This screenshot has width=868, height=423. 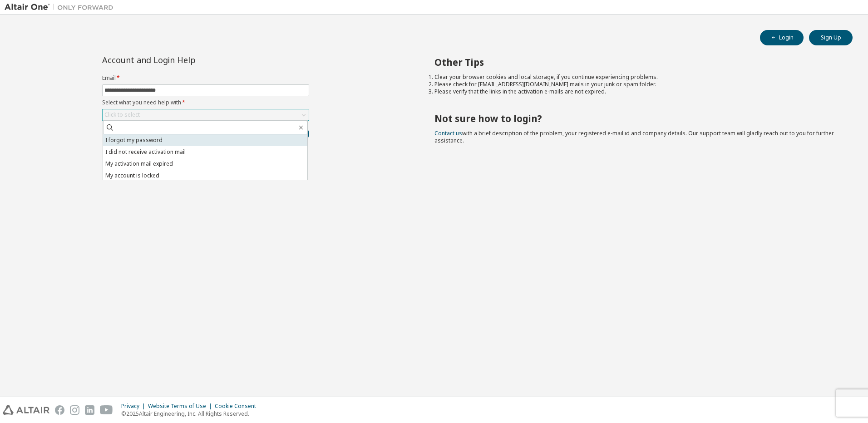 What do you see at coordinates (106, 410) in the screenshot?
I see `img: youtube.svg` at bounding box center [106, 410].